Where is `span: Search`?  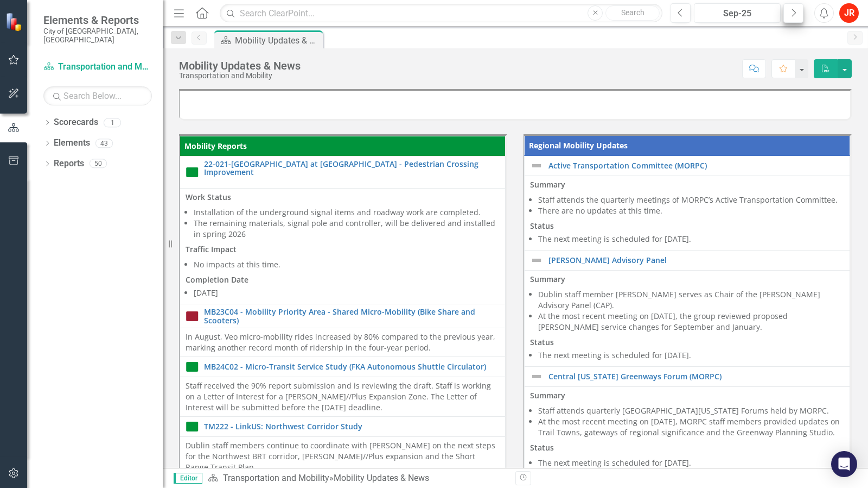
span: Search is located at coordinates (633, 13).